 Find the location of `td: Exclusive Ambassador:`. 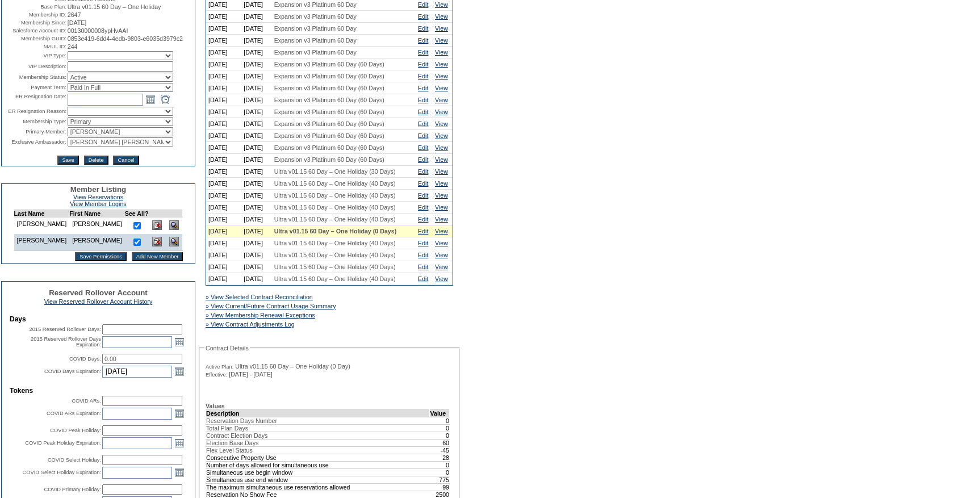

td: Exclusive Ambassador: is located at coordinates (35, 142).